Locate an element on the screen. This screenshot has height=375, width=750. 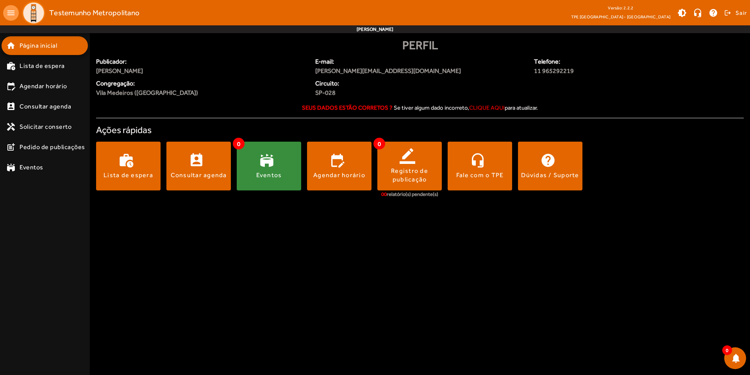
button: Fale com o TPE is located at coordinates (480, 166).